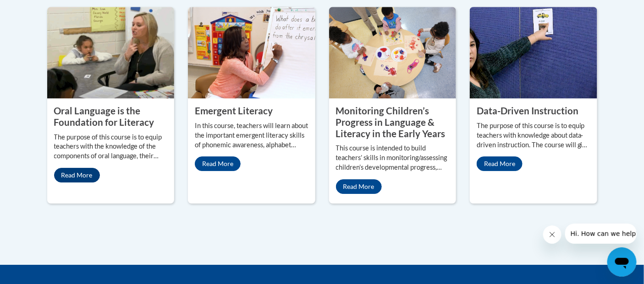 Image resolution: width=644 pixels, height=284 pixels. I want to click on p: The purpose of this course is to equip teachers with knowledge about data-driven instruction. The..., so click(533, 135).